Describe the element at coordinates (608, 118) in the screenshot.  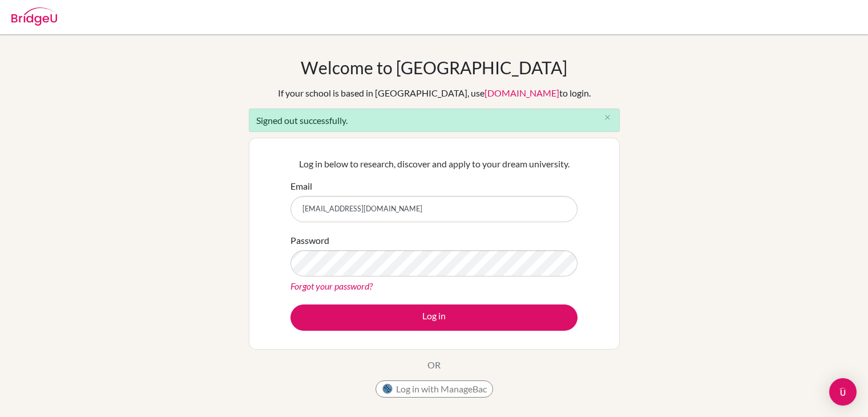
I see `button: Close` at that location.